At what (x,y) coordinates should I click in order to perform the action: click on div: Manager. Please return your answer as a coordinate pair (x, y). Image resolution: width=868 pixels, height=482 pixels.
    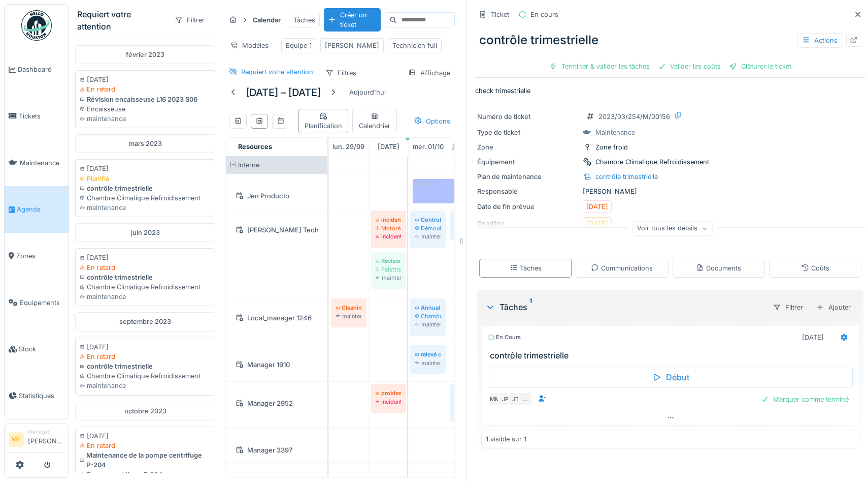
    Looking at the image, I should click on (46, 432).